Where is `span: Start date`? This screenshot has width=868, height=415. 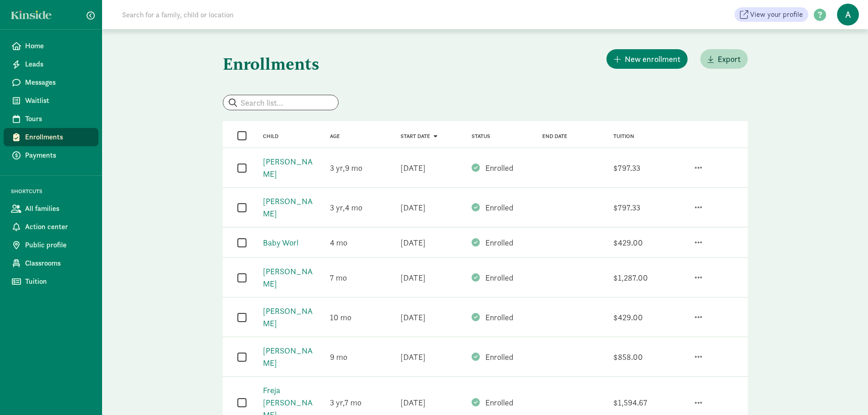 span: Start date is located at coordinates (415, 136).